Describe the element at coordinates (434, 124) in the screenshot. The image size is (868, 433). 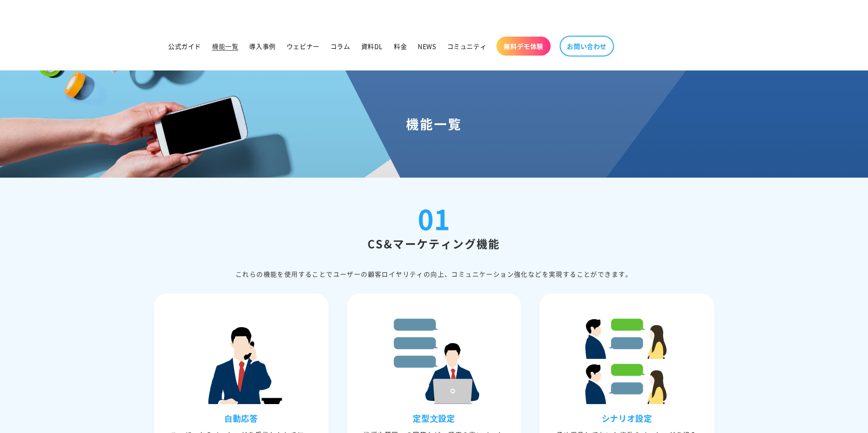
I see `h1: 機能一覧` at that location.